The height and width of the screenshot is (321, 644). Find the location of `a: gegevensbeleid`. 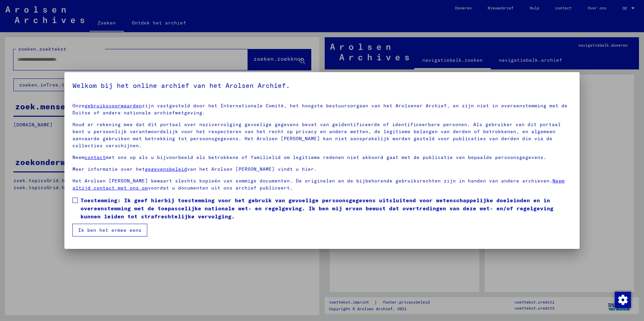

a: gegevensbeleid is located at coordinates (166, 169).